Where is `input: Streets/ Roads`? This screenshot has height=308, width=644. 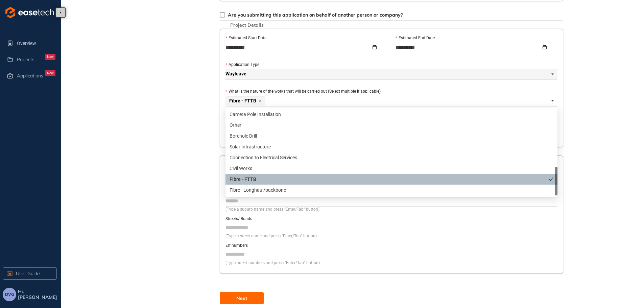 input: Streets/ Roads is located at coordinates (391, 227).